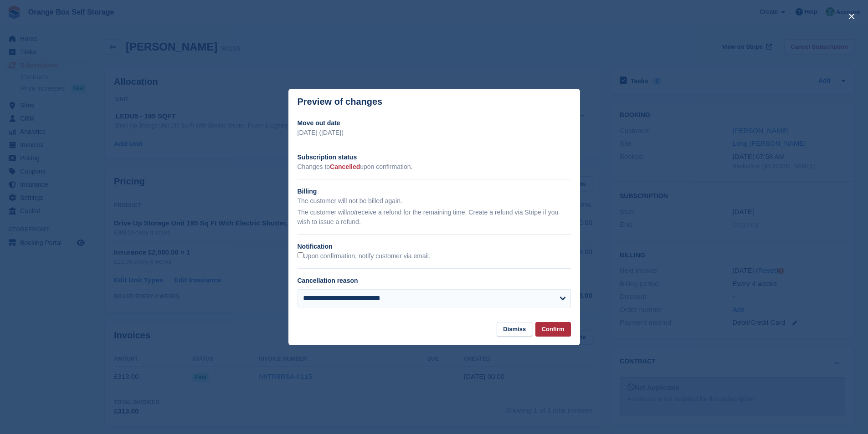 Image resolution: width=868 pixels, height=434 pixels. I want to click on h2: Notification, so click(434, 247).